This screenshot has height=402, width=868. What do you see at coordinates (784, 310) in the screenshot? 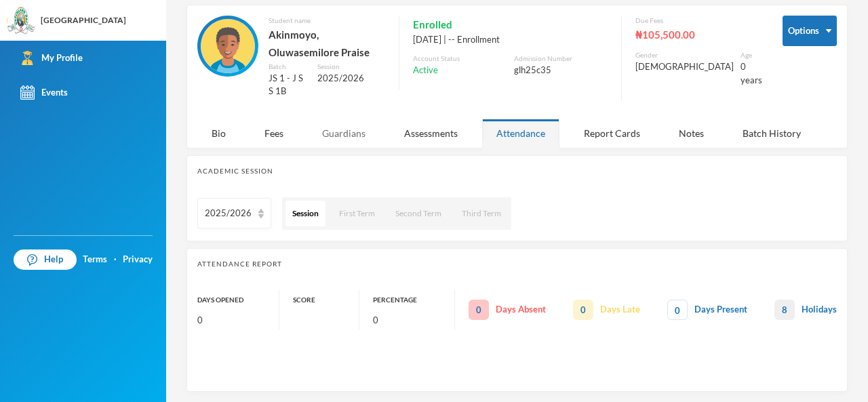
I see `span: 8` at bounding box center [784, 310].